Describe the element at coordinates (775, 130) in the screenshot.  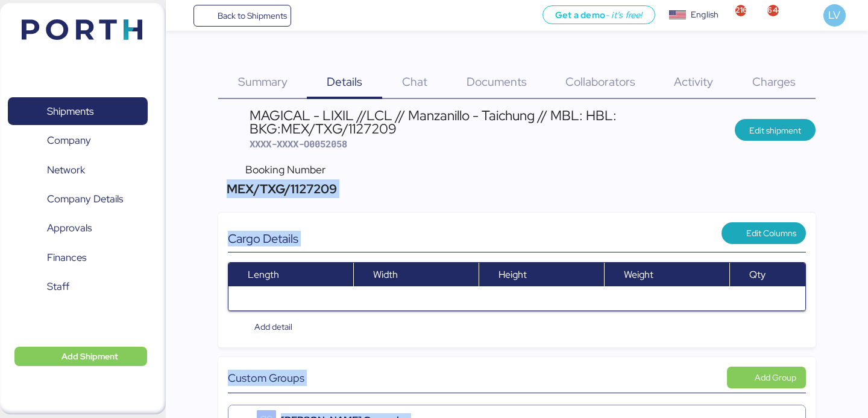
I see `span: Edit shipment` at that location.